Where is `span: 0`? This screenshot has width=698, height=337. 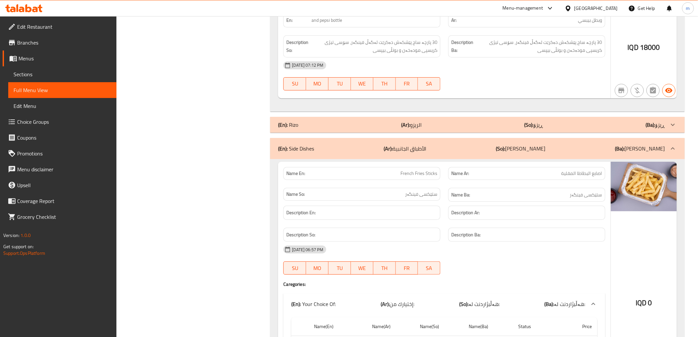
span: 0 is located at coordinates (650, 302).